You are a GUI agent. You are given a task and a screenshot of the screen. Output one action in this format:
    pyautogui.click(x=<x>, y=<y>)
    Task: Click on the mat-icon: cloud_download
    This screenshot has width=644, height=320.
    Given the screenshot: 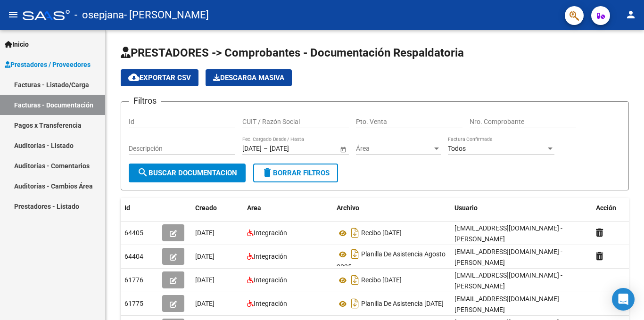 What is the action you would take?
    pyautogui.click(x=134, y=77)
    